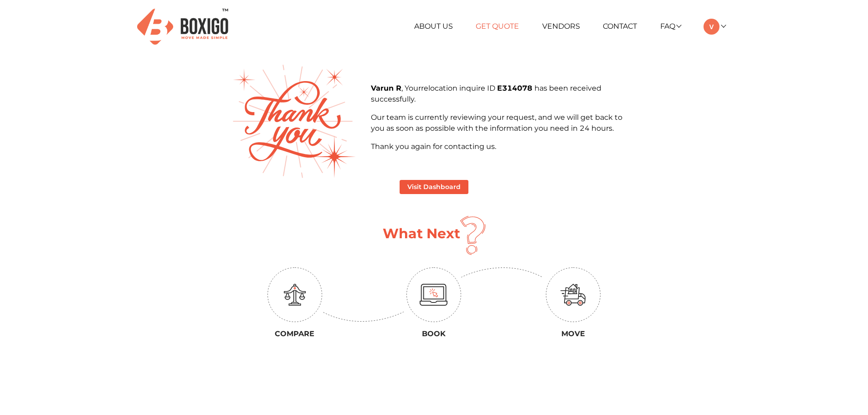 This screenshot has height=415, width=868. I want to click on img: up, so click(363, 316).